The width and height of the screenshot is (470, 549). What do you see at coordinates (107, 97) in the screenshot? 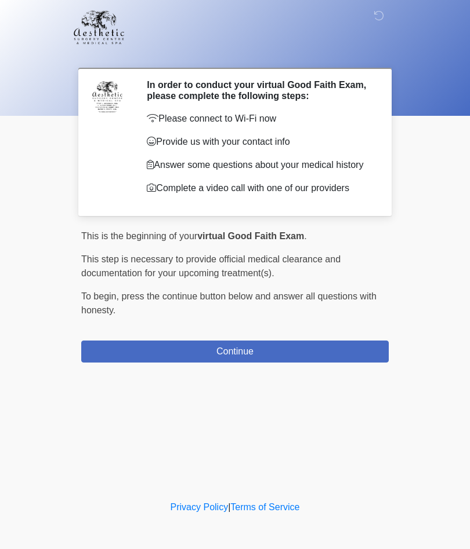
I see `img: Agent Avatar` at bounding box center [107, 97].